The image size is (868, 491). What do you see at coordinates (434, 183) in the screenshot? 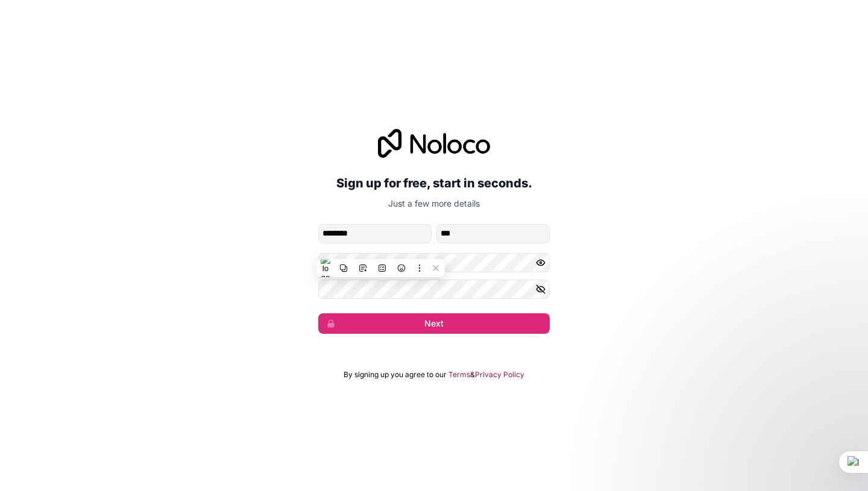
I see `h2: Sign up for free, start in seconds.` at bounding box center [434, 183].